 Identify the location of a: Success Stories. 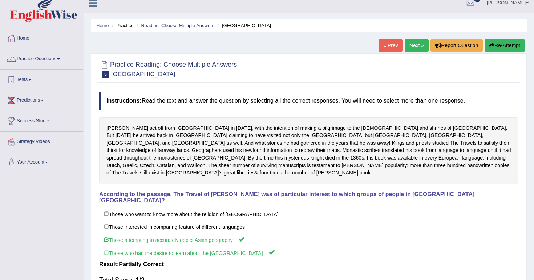
(42, 120).